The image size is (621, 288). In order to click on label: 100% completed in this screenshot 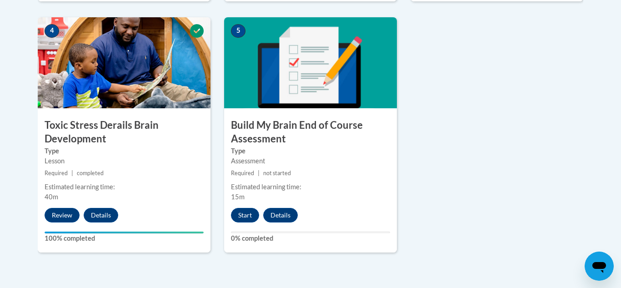, I will do `click(124, 238)`.